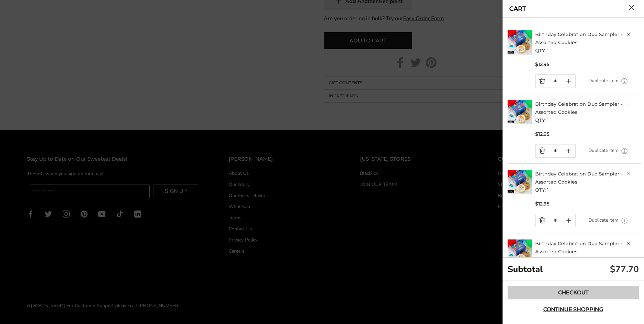 The width and height of the screenshot is (644, 324). What do you see at coordinates (573, 310) in the screenshot?
I see `button: Continue shopping` at bounding box center [573, 310].